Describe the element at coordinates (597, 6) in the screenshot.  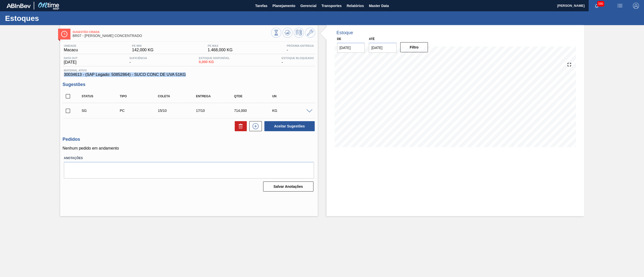
I see `button: Notificações` at that location.